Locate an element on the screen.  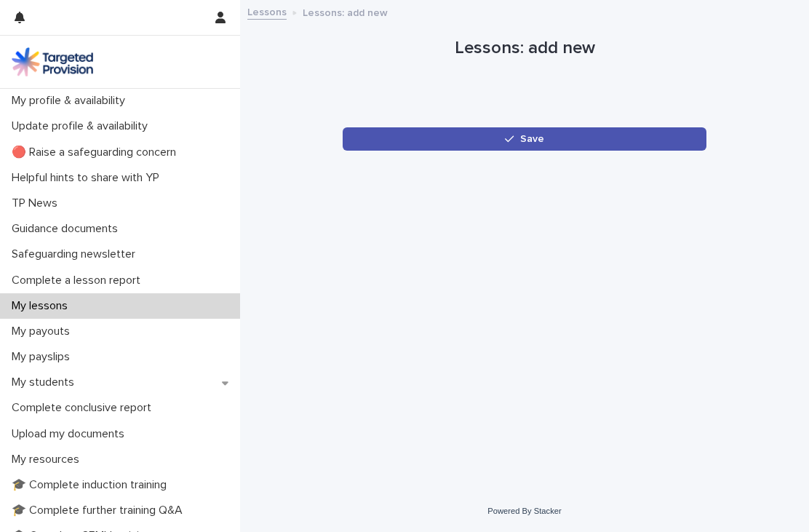
a: Powered By Stacker is located at coordinates (524, 511).